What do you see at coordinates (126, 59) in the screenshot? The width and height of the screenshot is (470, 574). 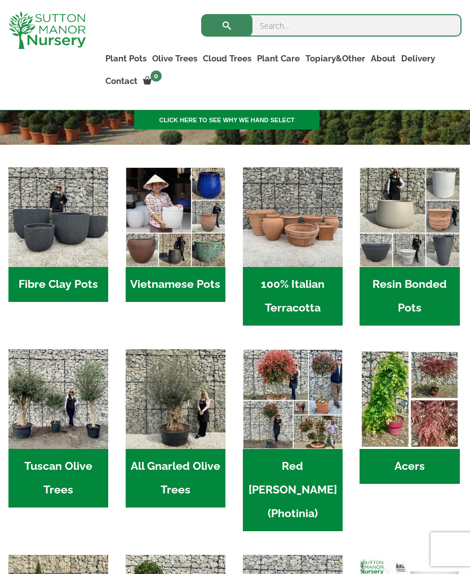 I see `a: Plant Pots` at bounding box center [126, 59].